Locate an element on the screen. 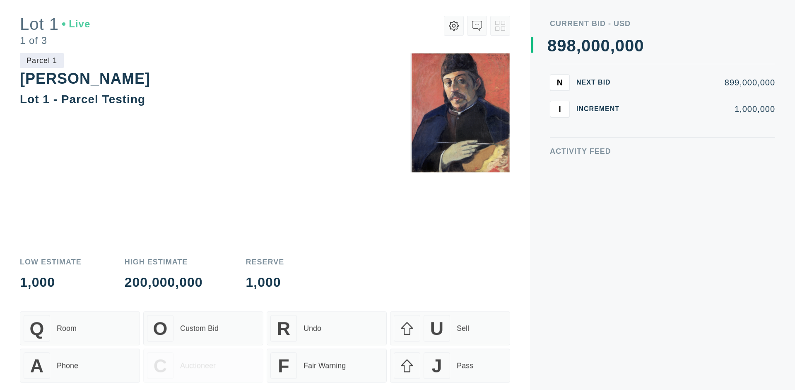 This screenshot has height=390, width=795. span: A is located at coordinates (37, 353).